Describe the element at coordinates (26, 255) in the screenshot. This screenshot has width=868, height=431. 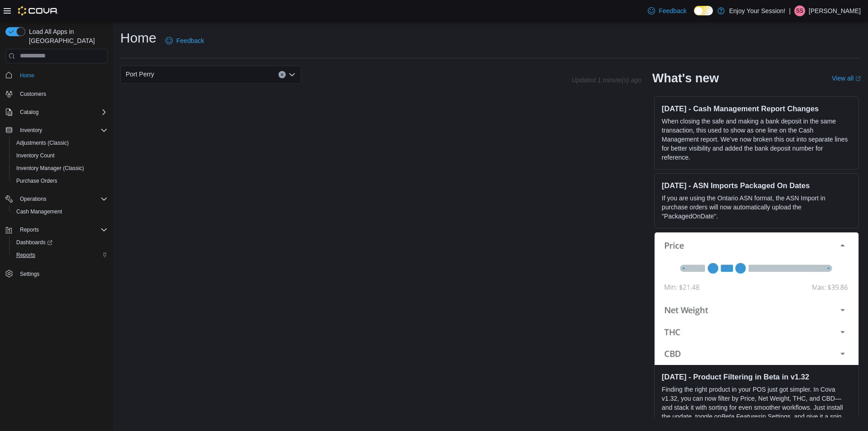
I see `a: Reports` at that location.